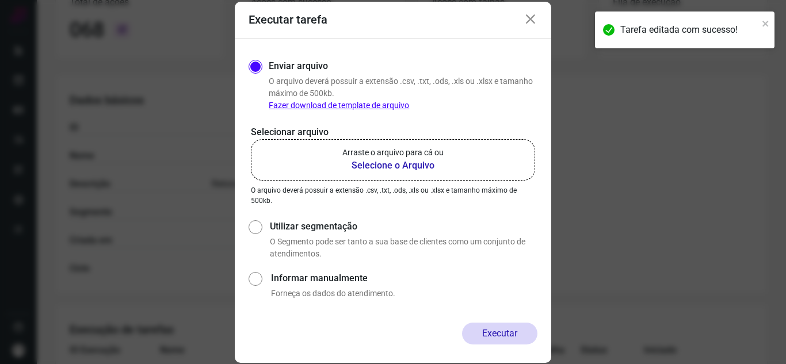 The image size is (786, 364). What do you see at coordinates (499, 334) in the screenshot?
I see `button: Executar` at bounding box center [499, 334].